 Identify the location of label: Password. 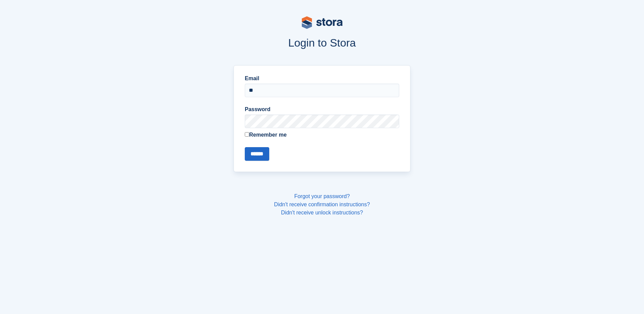
(322, 109).